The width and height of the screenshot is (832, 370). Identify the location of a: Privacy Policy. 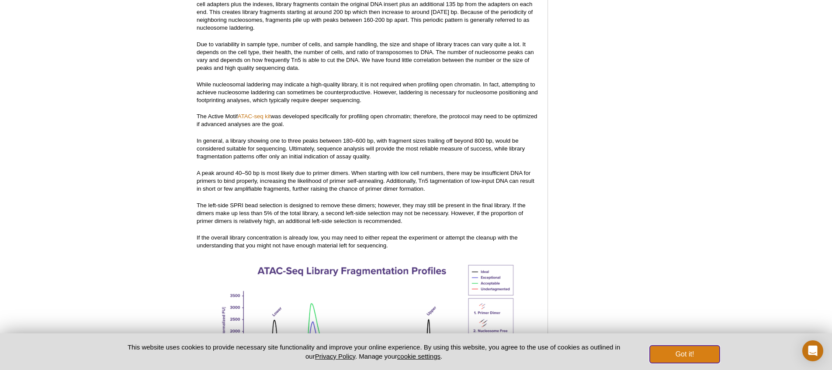
(335, 356).